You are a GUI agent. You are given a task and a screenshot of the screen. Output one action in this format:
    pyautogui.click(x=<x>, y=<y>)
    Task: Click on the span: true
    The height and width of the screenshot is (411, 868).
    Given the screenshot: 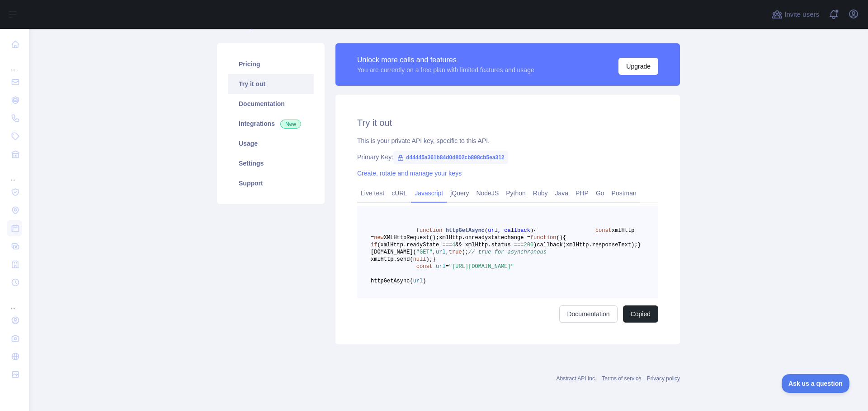 What is the action you would take?
    pyautogui.click(x=456, y=253)
    